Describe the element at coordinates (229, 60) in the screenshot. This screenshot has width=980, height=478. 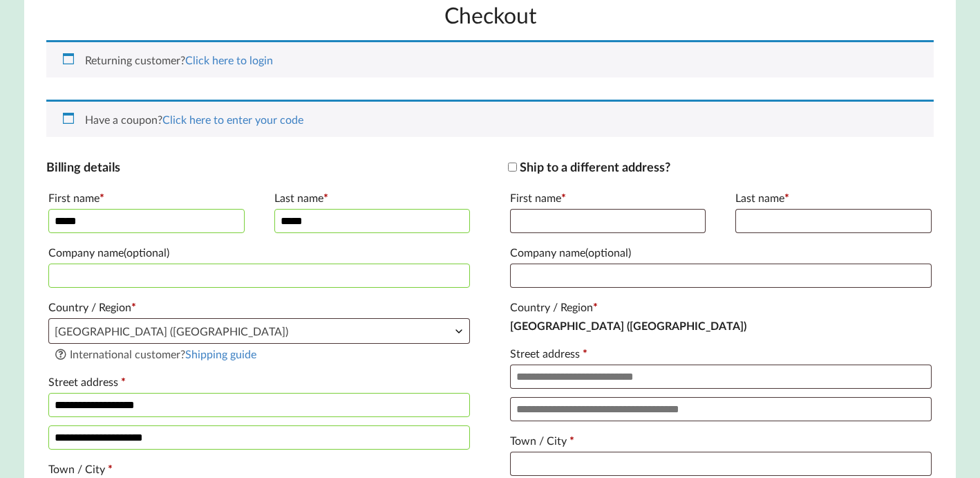
I see `a: Click here to login` at that location.